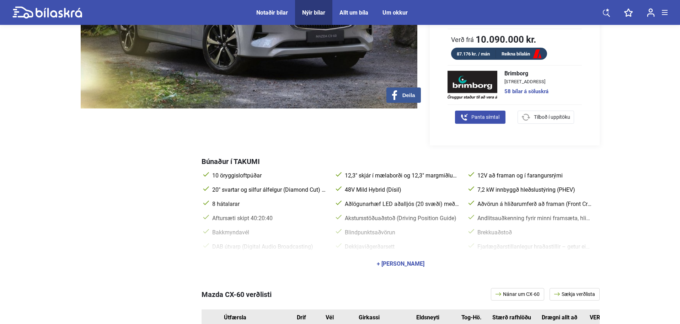 Image resolution: width=680 pixels, height=324 pixels. Describe the element at coordinates (272, 12) in the screenshot. I see `a: Notaðir bílar` at that location.